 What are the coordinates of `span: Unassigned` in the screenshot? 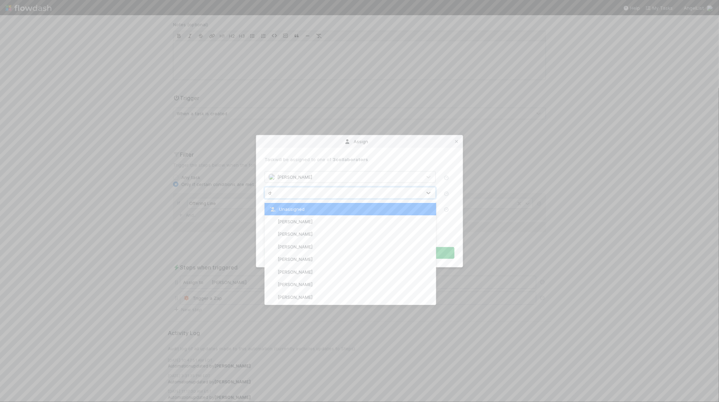 It's located at (286, 209).